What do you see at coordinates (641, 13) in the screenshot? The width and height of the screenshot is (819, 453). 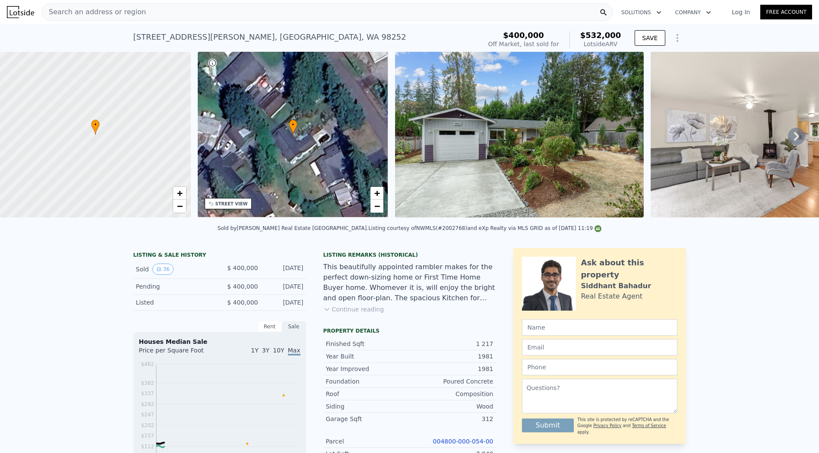 I see `button: Solutions` at bounding box center [641, 13].